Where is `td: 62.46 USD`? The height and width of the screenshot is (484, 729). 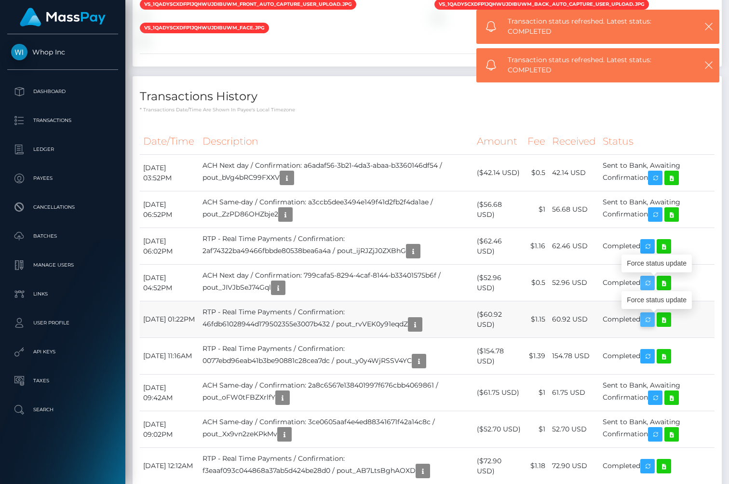 td: 62.46 USD is located at coordinates (574, 246).